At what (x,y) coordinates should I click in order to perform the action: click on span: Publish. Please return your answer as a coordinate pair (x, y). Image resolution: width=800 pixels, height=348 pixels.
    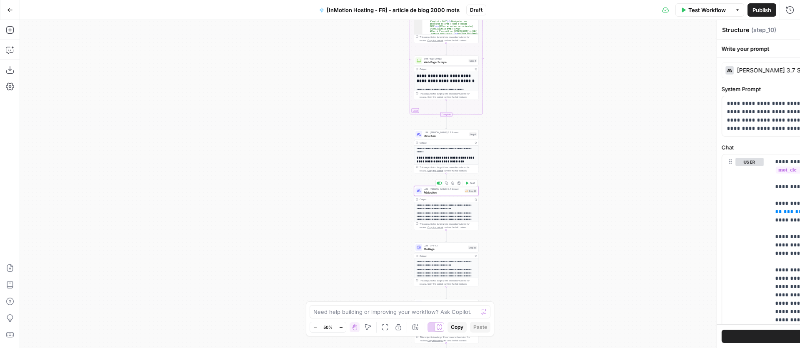
    Looking at the image, I should click on (761, 10).